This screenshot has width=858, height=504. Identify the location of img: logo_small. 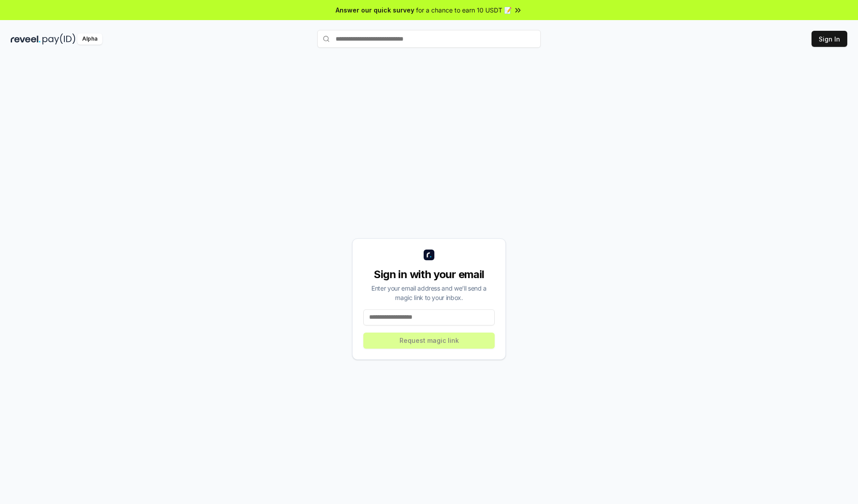
(429, 255).